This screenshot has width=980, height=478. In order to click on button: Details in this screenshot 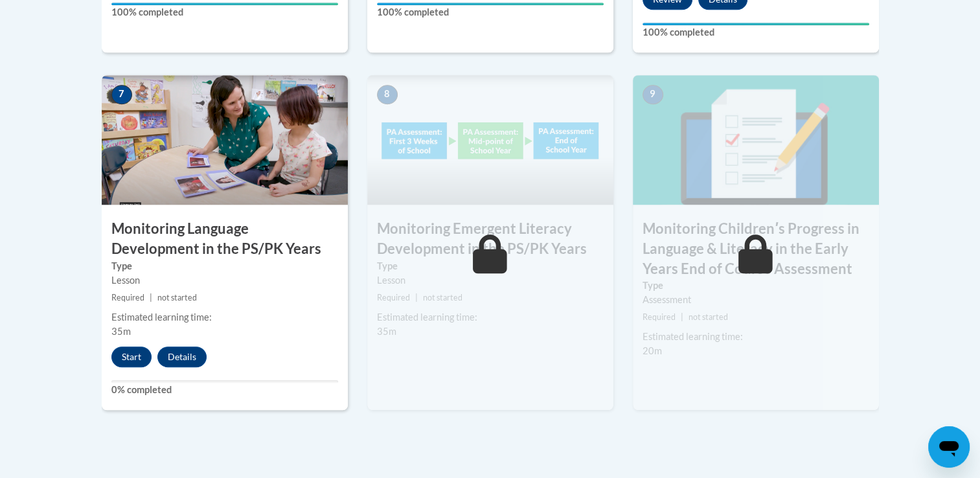, I will do `click(182, 357)`.